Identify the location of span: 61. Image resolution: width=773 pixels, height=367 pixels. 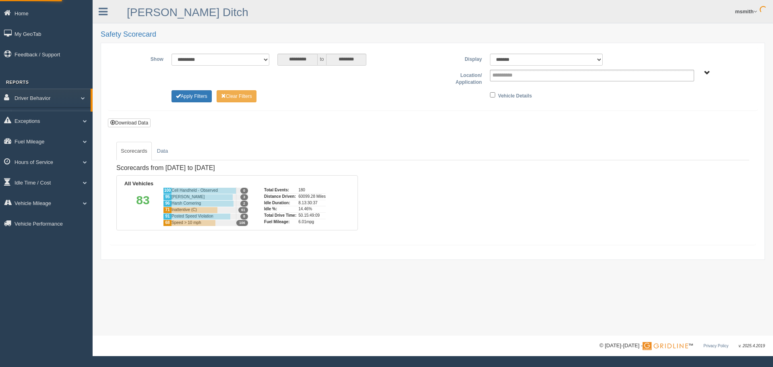
(243, 210).